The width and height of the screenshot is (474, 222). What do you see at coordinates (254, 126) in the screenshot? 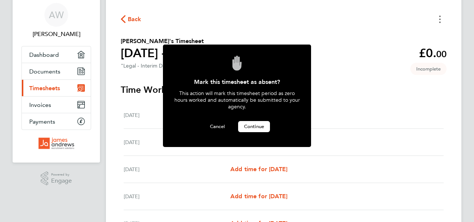
I see `button: Continue` at bounding box center [254, 126].